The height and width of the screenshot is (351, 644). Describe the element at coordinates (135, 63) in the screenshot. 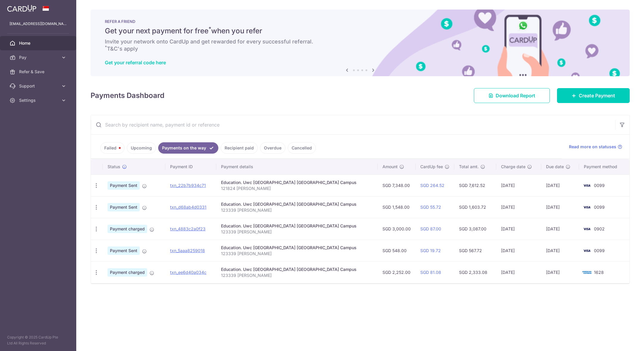

I see `a: Get your referral code here` at that location.